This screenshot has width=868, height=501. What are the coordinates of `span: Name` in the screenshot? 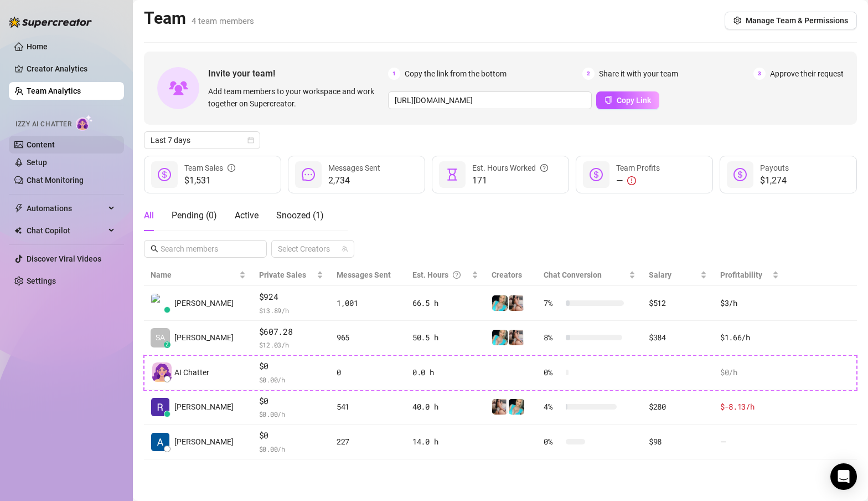 It's located at (194, 274).